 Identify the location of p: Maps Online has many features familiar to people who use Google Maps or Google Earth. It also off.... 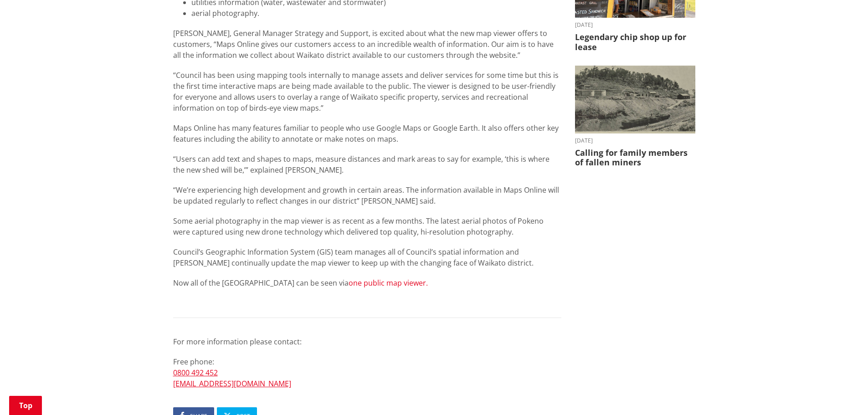
(367, 133).